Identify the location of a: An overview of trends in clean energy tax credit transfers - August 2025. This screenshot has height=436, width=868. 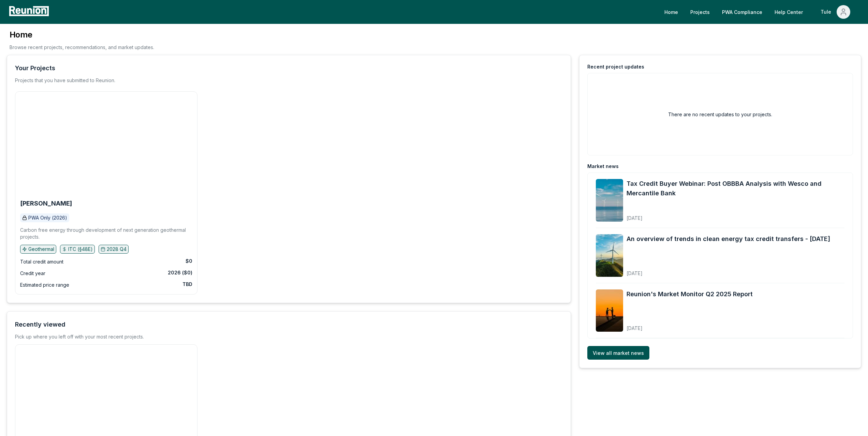
(609, 255).